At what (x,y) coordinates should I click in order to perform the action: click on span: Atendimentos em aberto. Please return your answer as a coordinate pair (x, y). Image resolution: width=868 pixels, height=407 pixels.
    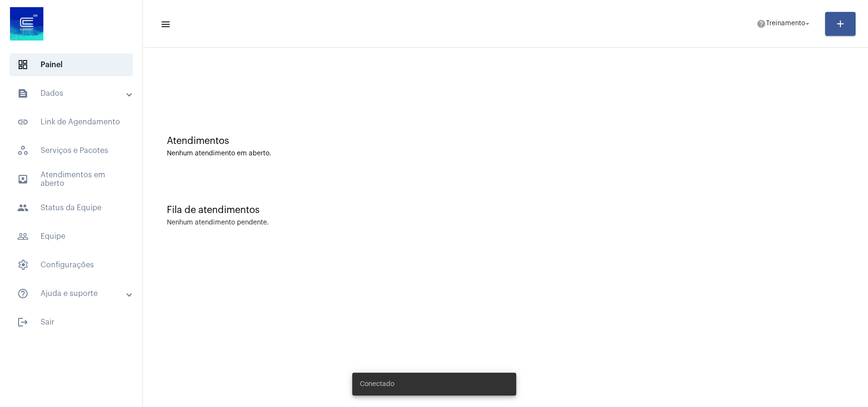
    Looking at the image, I should click on (71, 179).